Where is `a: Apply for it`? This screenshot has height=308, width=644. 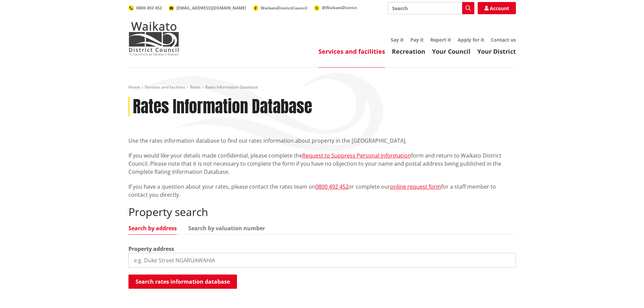 a: Apply for it is located at coordinates (471, 40).